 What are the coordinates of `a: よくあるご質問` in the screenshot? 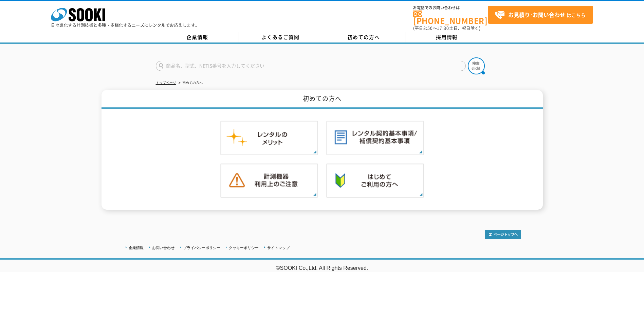 It's located at (280, 37).